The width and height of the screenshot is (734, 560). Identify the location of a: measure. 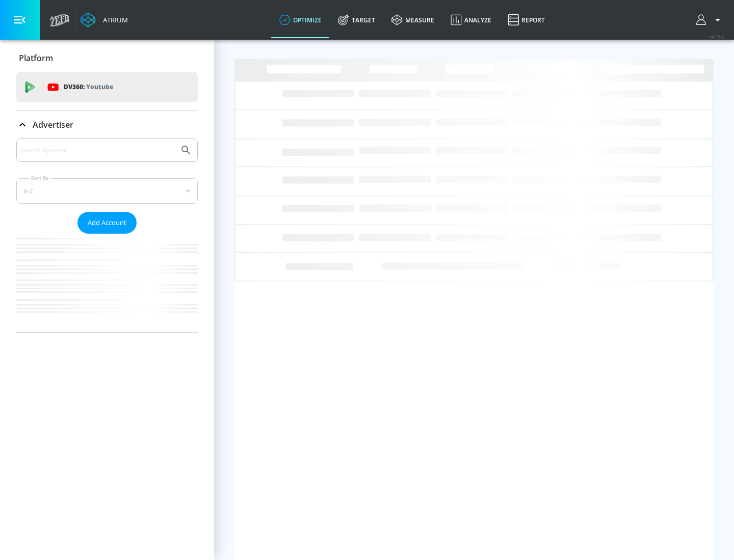
(412, 20).